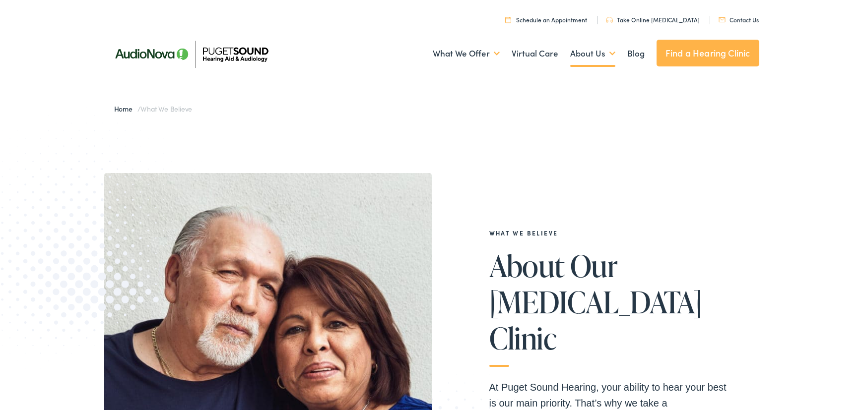 This screenshot has width=863, height=410. What do you see at coordinates (708, 53) in the screenshot?
I see `a: Find a Hearing Clinic` at bounding box center [708, 53].